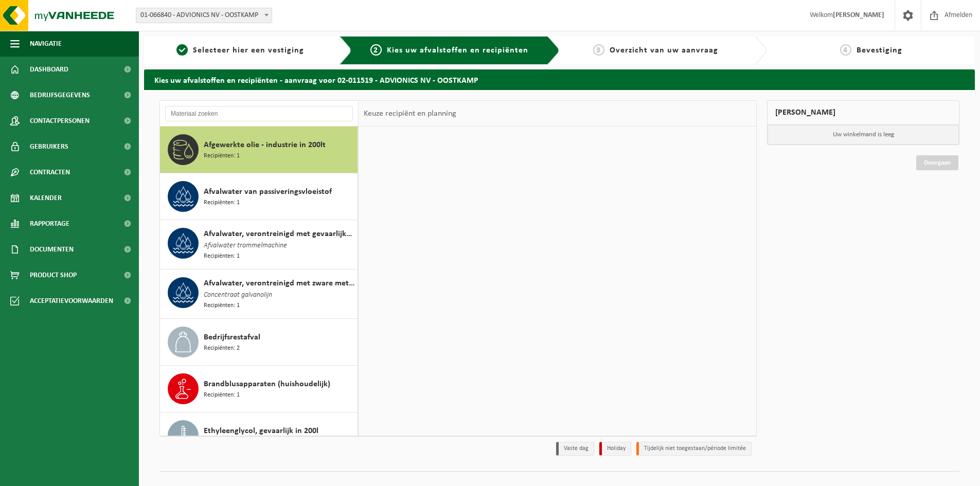  I want to click on span: Documenten, so click(52, 250).